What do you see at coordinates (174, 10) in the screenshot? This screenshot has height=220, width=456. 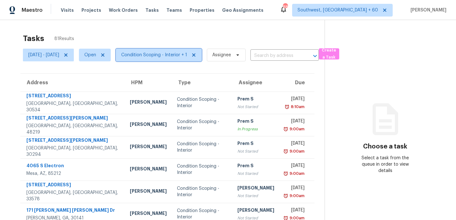 I see `span: Teams` at bounding box center [174, 10].